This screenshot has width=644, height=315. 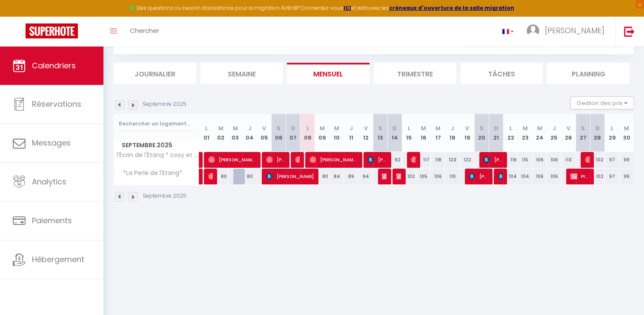 I want to click on img: logout, so click(x=629, y=31).